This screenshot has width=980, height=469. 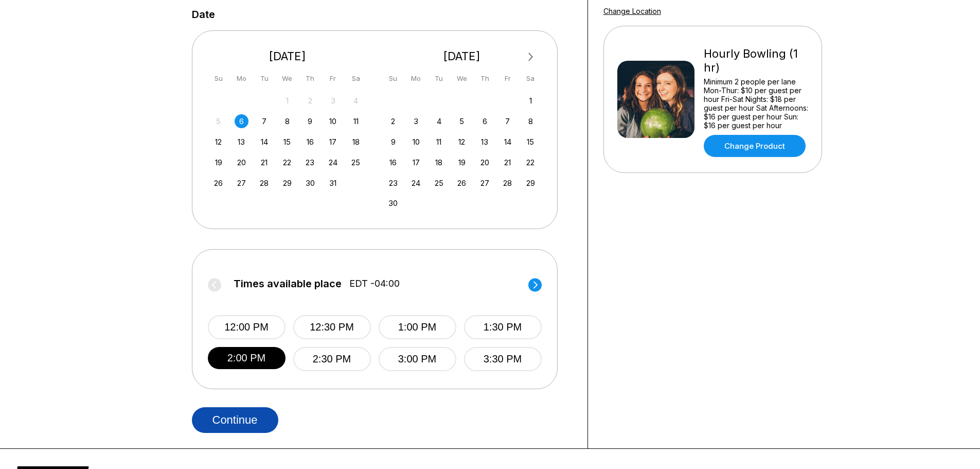 I want to click on span: Times available place, so click(x=287, y=284).